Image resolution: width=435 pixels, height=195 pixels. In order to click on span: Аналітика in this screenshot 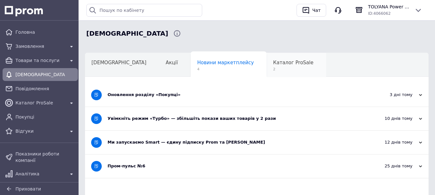, I will do `click(40, 174)`.